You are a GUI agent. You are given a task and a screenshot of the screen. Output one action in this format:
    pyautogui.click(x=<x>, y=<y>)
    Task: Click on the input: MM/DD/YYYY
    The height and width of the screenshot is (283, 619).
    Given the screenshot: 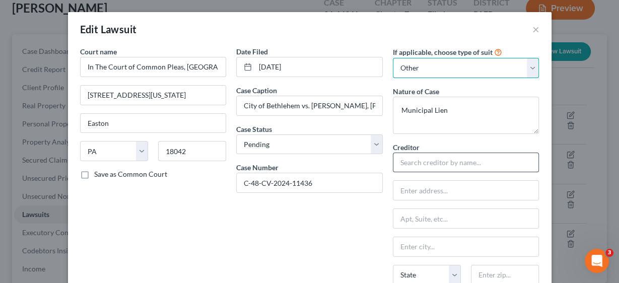 What is the action you would take?
    pyautogui.click(x=319, y=67)
    